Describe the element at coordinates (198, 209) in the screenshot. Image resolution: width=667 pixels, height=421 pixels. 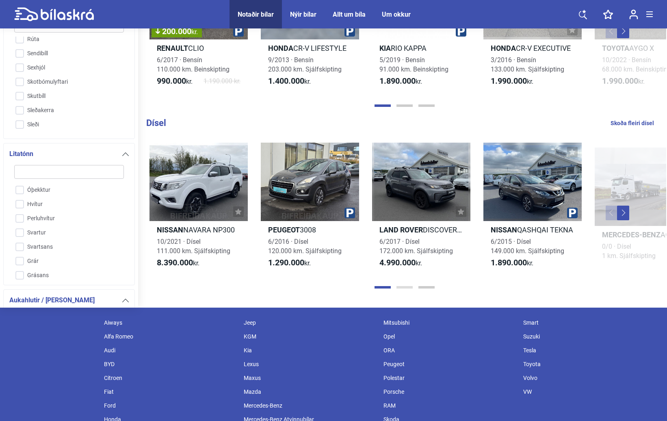
I see `a: NissanNAVARA NP30010/2021 · Dísel111.000 km. Sjálfskipting8.390.000kr.` at that location.